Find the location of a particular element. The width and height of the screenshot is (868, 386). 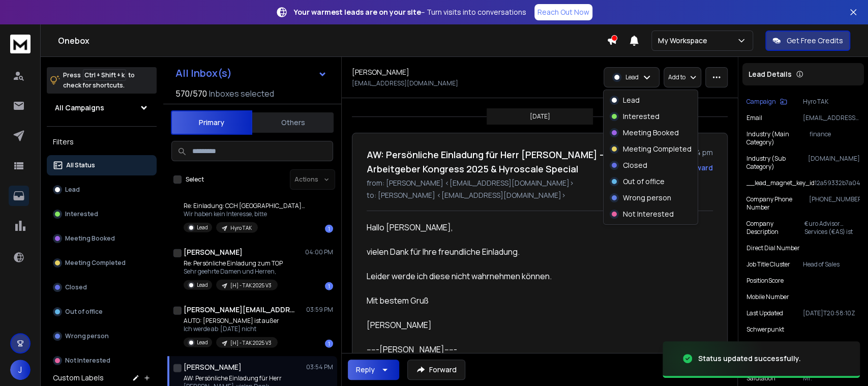

p: Head of Sales is located at coordinates (832, 264).